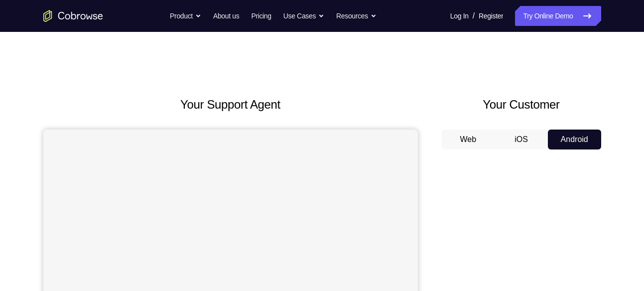  What do you see at coordinates (468, 140) in the screenshot?
I see `button: Web` at bounding box center [468, 140].